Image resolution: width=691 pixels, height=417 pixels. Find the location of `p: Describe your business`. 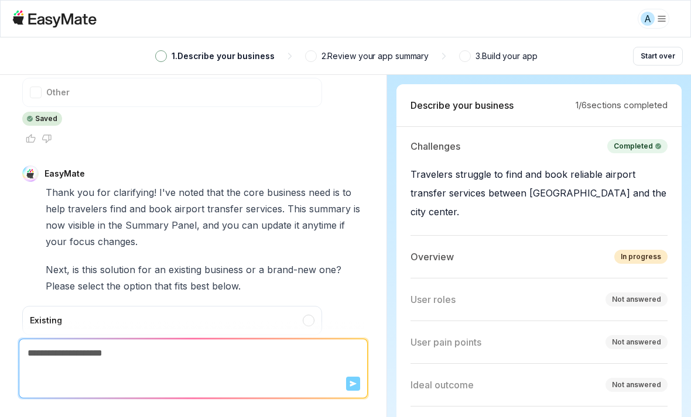

p: Describe your business is located at coordinates (462, 105).